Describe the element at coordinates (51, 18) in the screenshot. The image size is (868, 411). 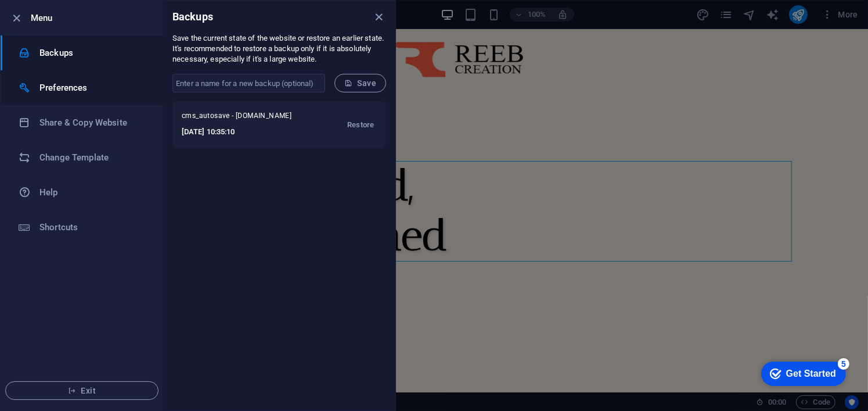
I see `div: Get Started 5 items remaining, 0% complete` at that location.